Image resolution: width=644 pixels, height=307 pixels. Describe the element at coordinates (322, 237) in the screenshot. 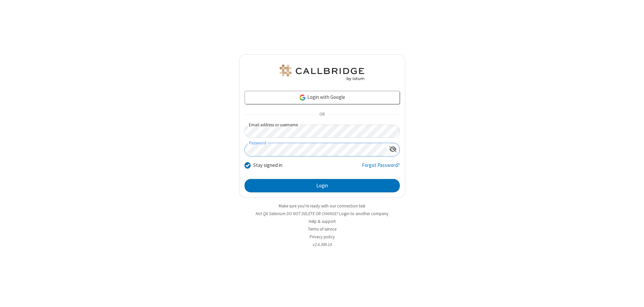

I see `a: Privacy policy` at that location.